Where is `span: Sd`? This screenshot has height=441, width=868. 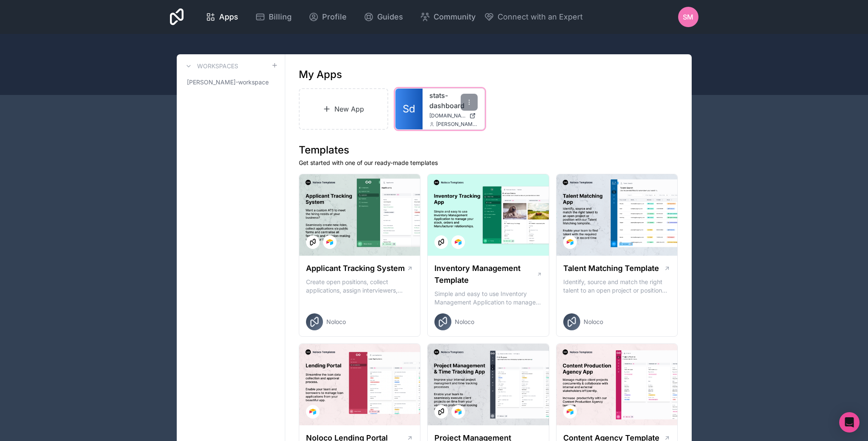
span: Sd is located at coordinates (409, 109).